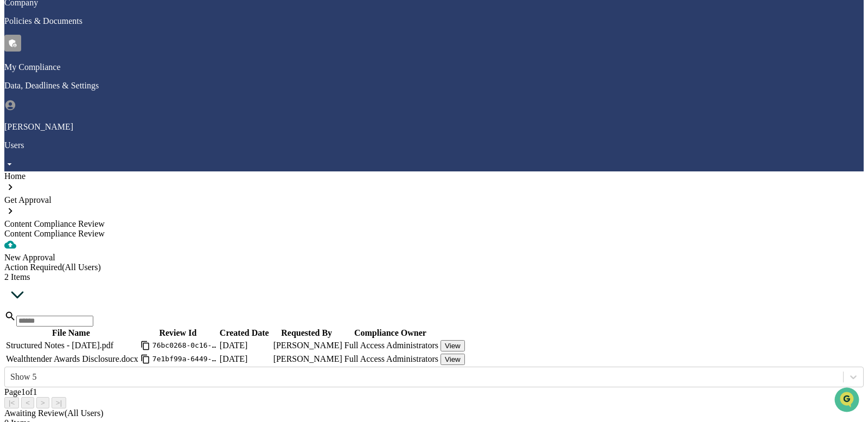 The width and height of the screenshot is (868, 422). What do you see at coordinates (434, 200) in the screenshot?
I see `div: Get Approval` at bounding box center [434, 200].